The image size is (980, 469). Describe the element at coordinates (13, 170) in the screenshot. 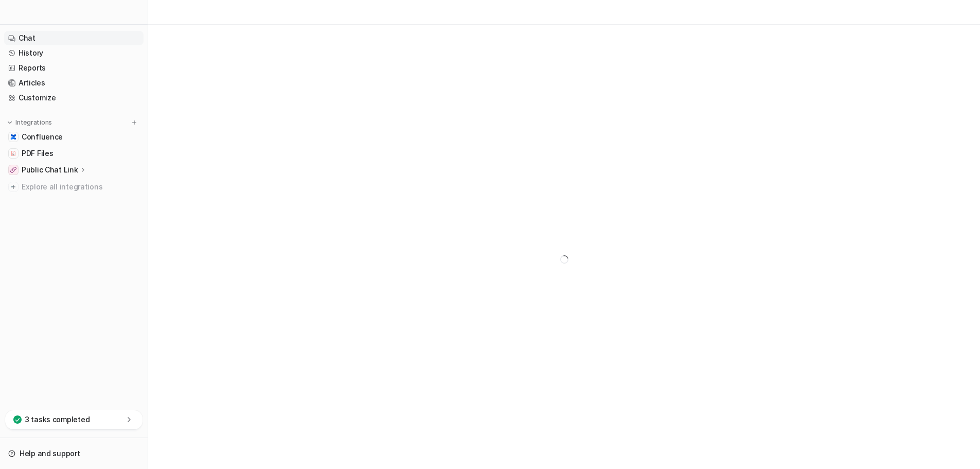

I see `img: Public Chat Link` at that location.